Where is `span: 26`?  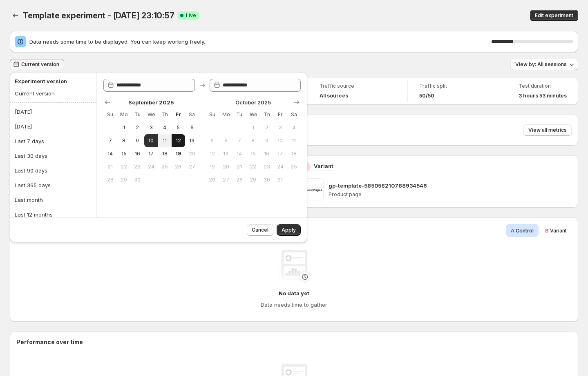
span: 26 is located at coordinates (178, 167).